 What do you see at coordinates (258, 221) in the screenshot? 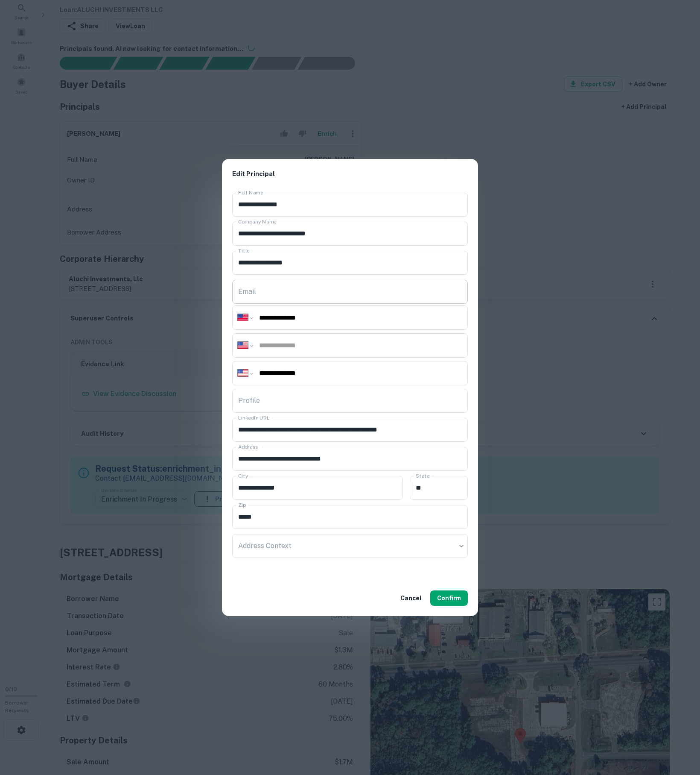
I see `label: Company Name` at bounding box center [258, 221].